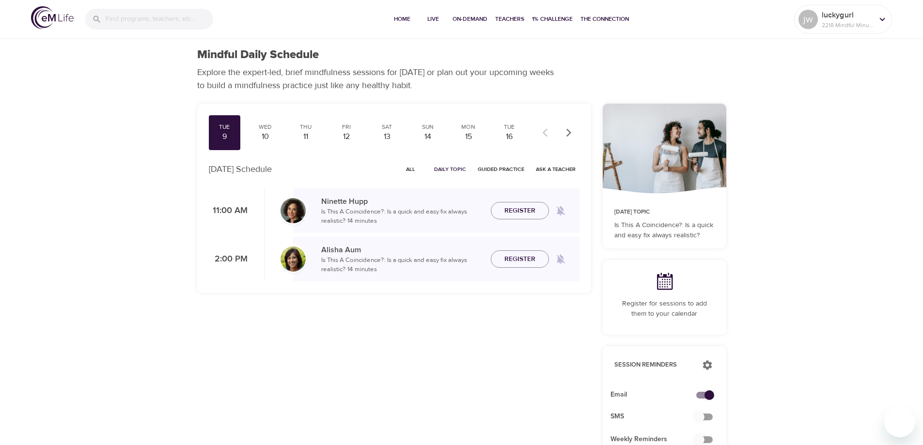  What do you see at coordinates (265, 127) in the screenshot?
I see `div: Wed` at bounding box center [265, 127].